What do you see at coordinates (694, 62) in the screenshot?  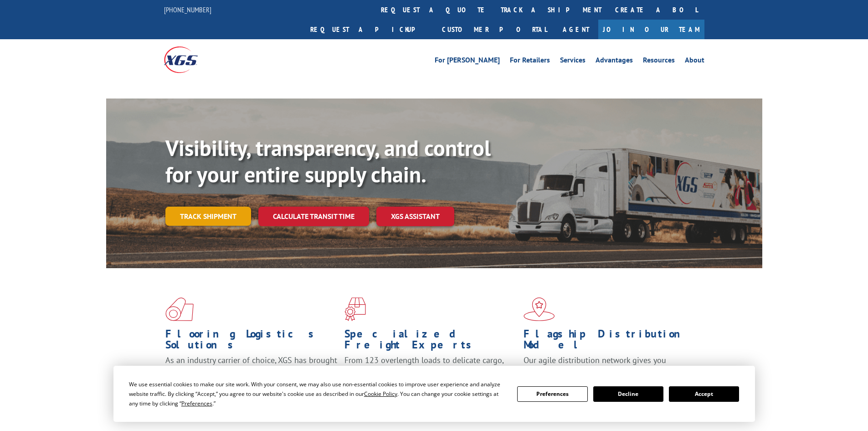 I see `a: About` at bounding box center [694, 62].